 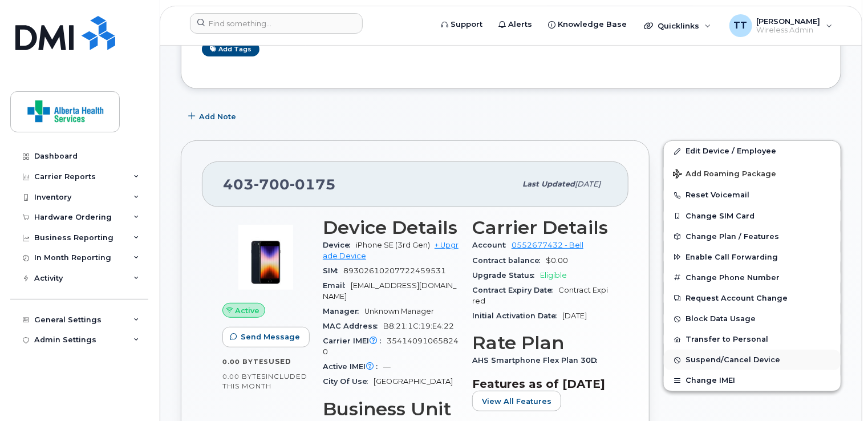 What do you see at coordinates (548, 245) in the screenshot?
I see `a: 0552677432 - Bell` at bounding box center [548, 245].